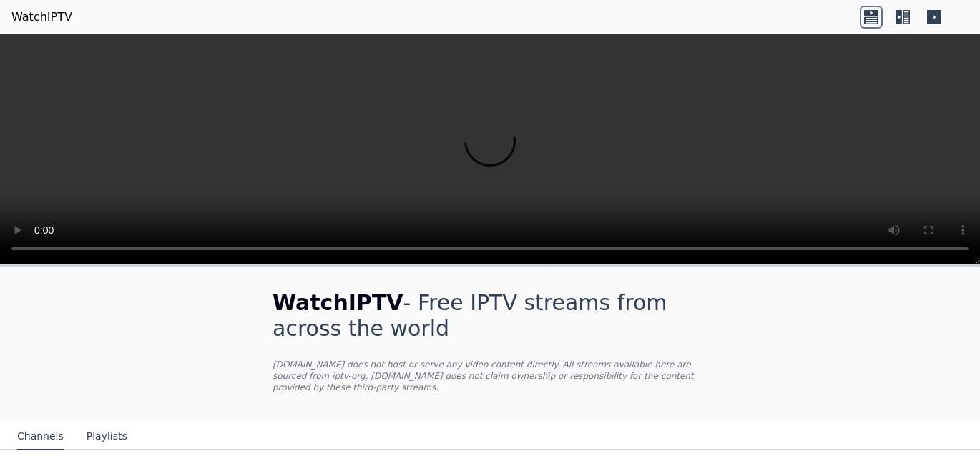 This screenshot has width=980, height=461. Describe the element at coordinates (106, 437) in the screenshot. I see `button: Playlists` at that location.